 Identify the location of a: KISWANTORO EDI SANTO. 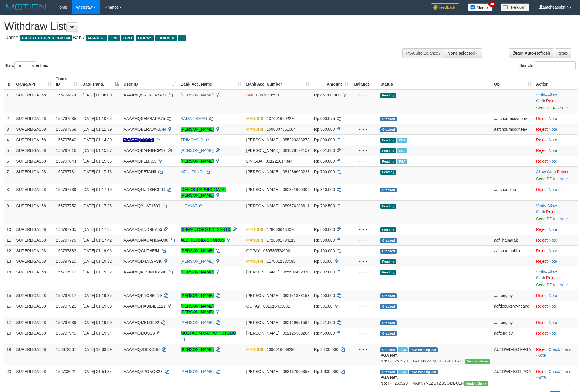
(206, 230).